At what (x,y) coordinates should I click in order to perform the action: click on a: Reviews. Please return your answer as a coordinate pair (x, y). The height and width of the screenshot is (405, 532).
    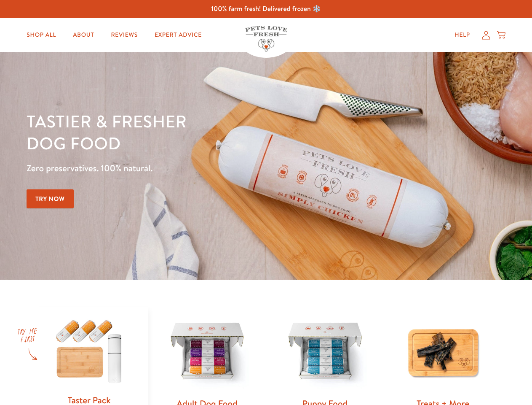
    Looking at the image, I should click on (124, 35).